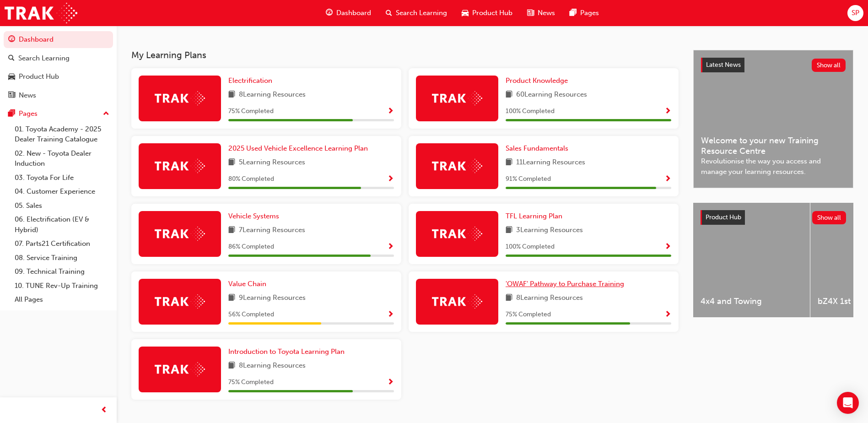 This screenshot has width=868, height=423. Describe the element at coordinates (62, 272) in the screenshot. I see `a: 09. Technical Training` at that location.